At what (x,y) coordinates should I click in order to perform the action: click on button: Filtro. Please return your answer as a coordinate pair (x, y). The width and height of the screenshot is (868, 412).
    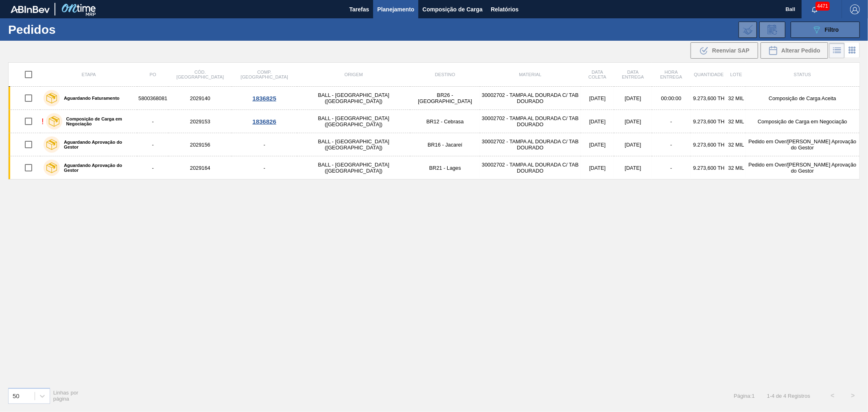
    Looking at the image, I should click on (825, 30).